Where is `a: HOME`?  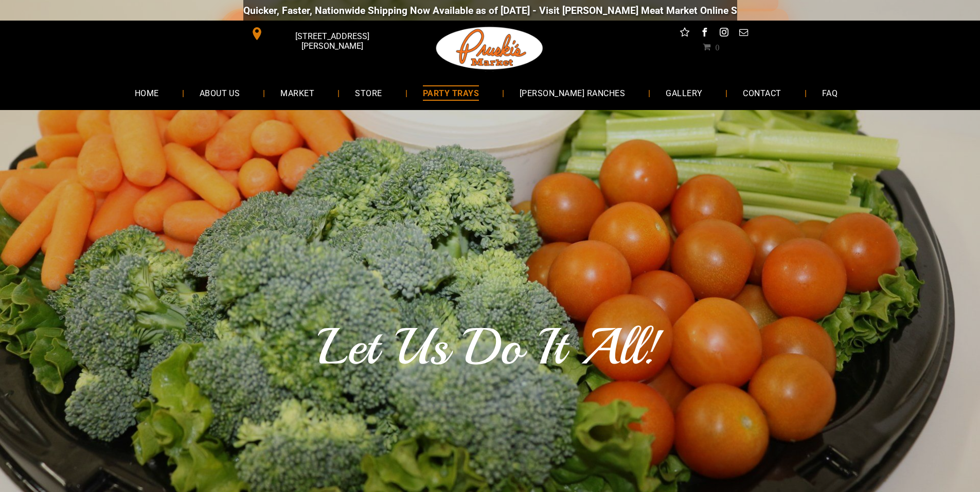 a: HOME is located at coordinates (146, 93).